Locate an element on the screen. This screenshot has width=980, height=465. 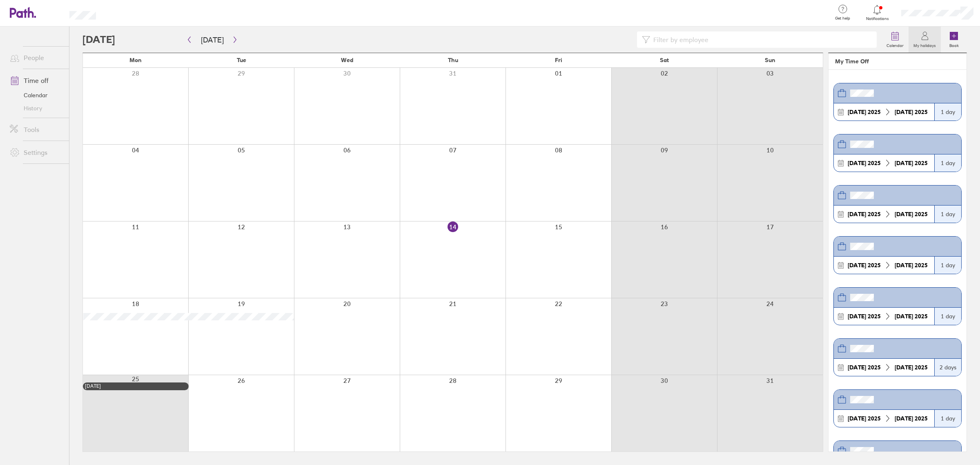
label: My holidays is located at coordinates (924, 44).